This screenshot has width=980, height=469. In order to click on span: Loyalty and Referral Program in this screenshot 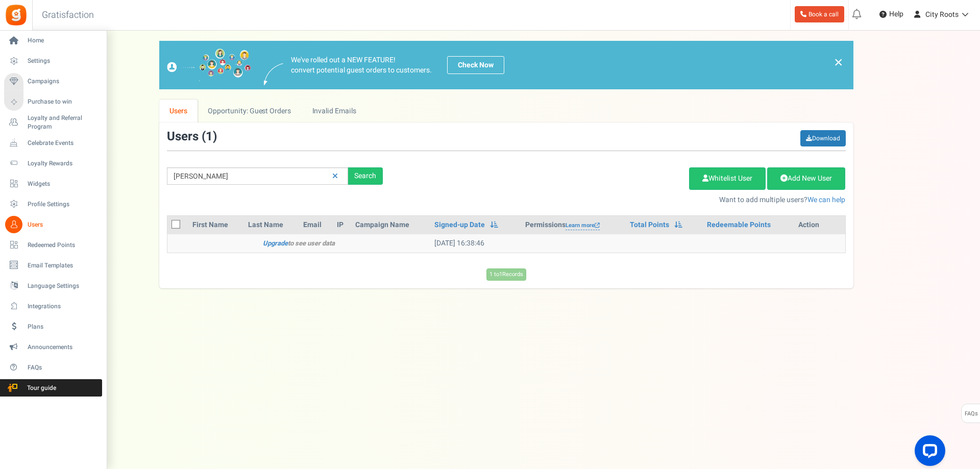, I will do `click(65, 122)`.